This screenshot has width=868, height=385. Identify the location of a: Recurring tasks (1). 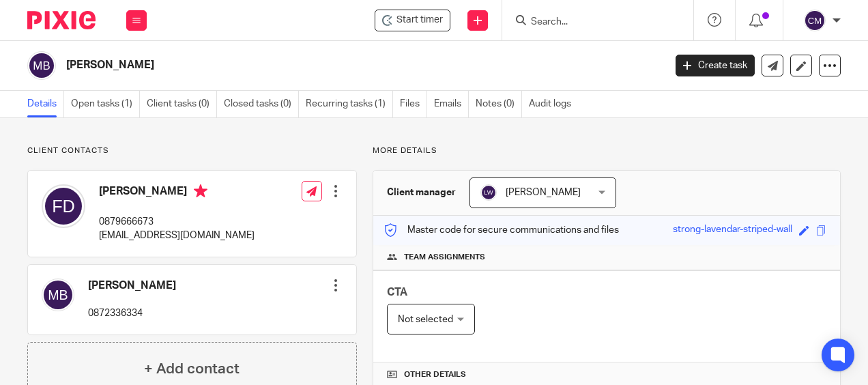
(349, 104).